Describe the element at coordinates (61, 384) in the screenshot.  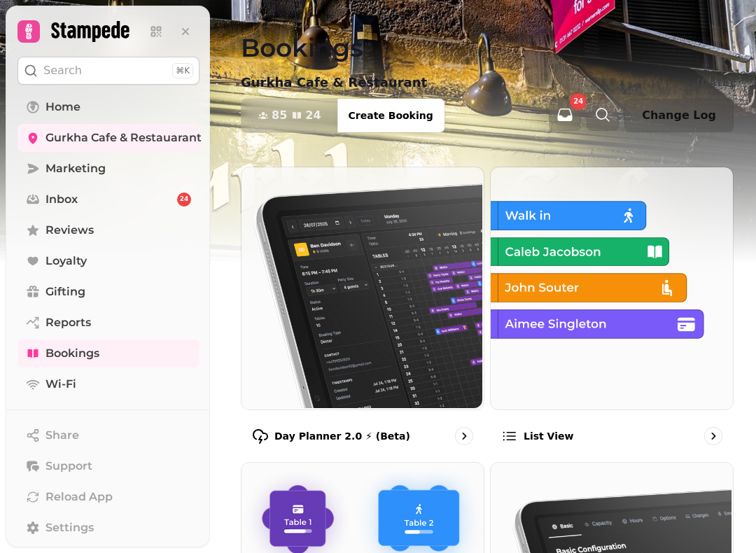
I see `span: Wi-Fi` at that location.